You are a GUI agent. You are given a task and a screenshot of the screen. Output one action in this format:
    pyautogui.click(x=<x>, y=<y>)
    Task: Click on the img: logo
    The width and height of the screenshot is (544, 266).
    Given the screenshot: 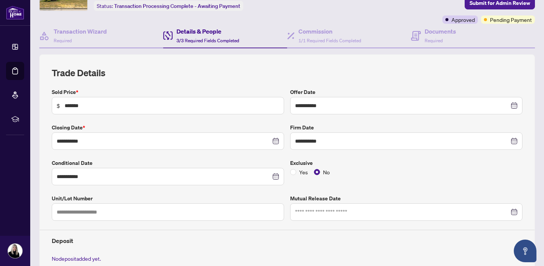 What is the action you would take?
    pyautogui.click(x=15, y=12)
    